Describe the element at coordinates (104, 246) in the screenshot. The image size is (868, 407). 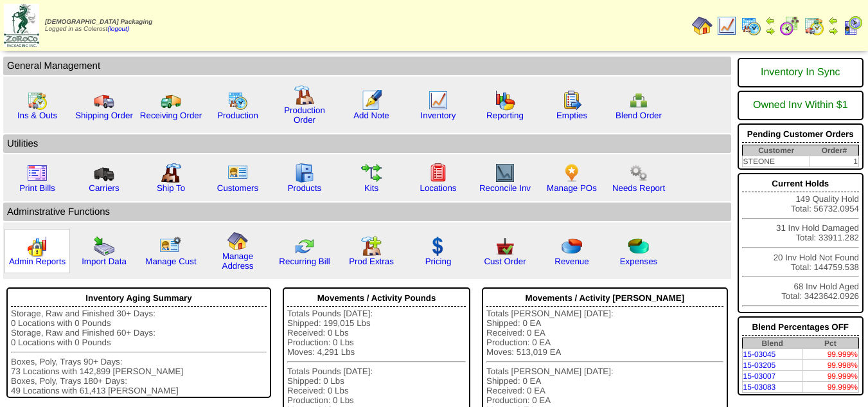
I see `img: import.gif` at that location.